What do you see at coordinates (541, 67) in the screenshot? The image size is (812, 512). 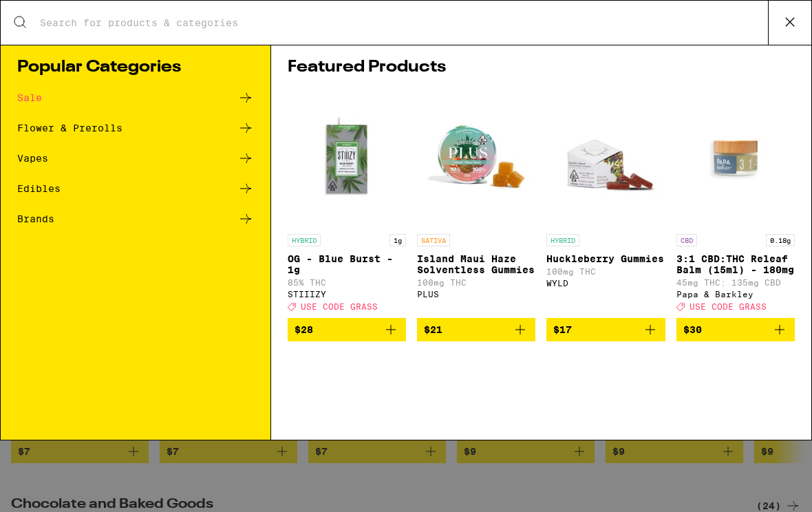 I see `h1: Featured Products` at bounding box center [541, 67].